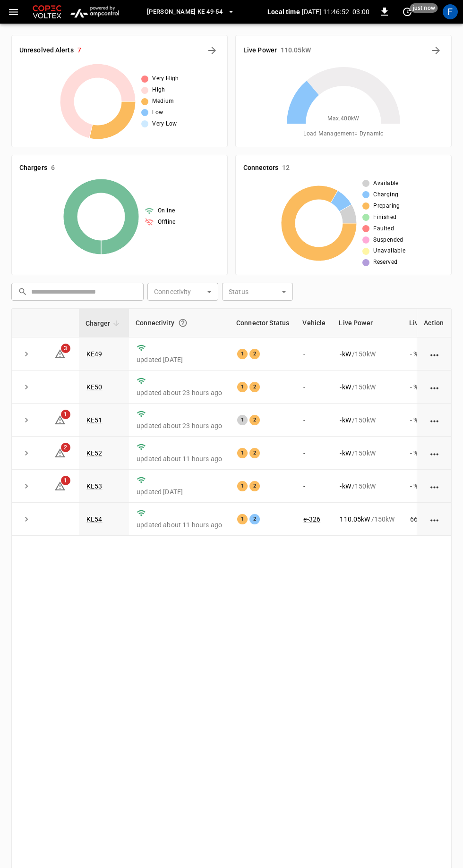 The image size is (463, 868). What do you see at coordinates (260, 51) in the screenshot?
I see `h6: Live Power` at bounding box center [260, 51].